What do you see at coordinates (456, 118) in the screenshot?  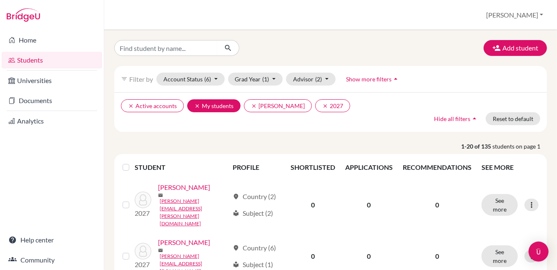 I see `button: Hide all filtersarrow_drop_up` at bounding box center [456, 118].